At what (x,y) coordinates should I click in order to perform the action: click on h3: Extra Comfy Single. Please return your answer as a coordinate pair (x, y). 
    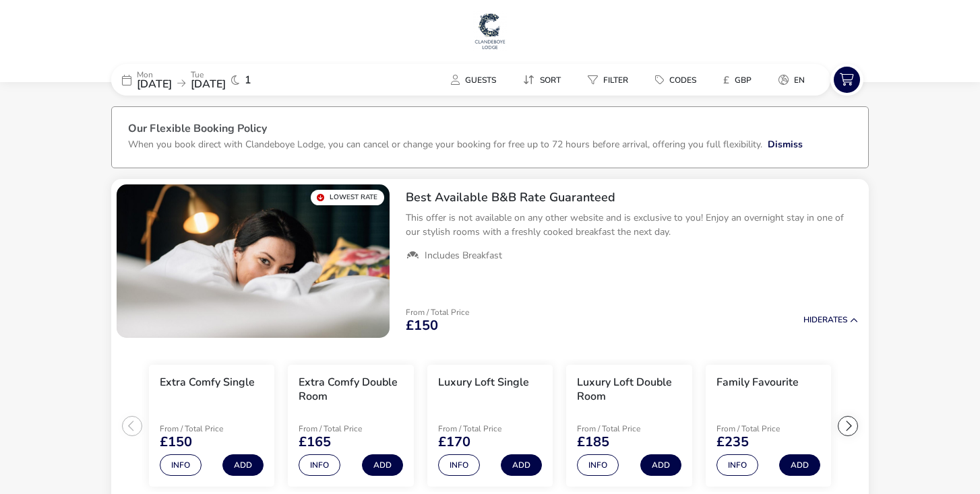
    Looking at the image, I should click on (207, 382).